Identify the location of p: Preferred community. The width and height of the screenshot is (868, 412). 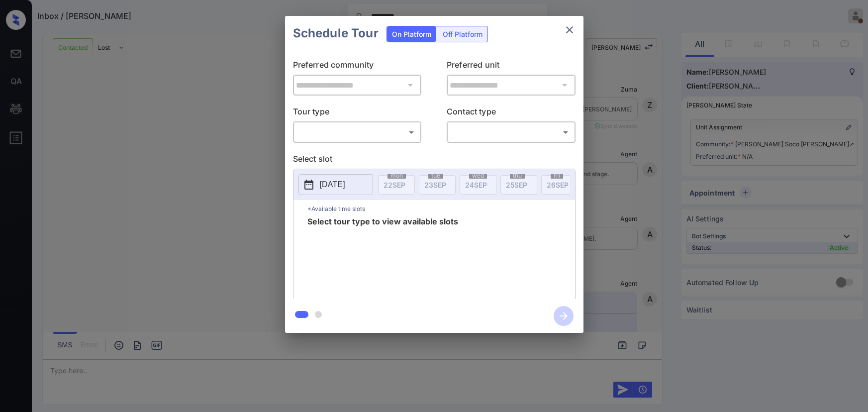
(357, 66).